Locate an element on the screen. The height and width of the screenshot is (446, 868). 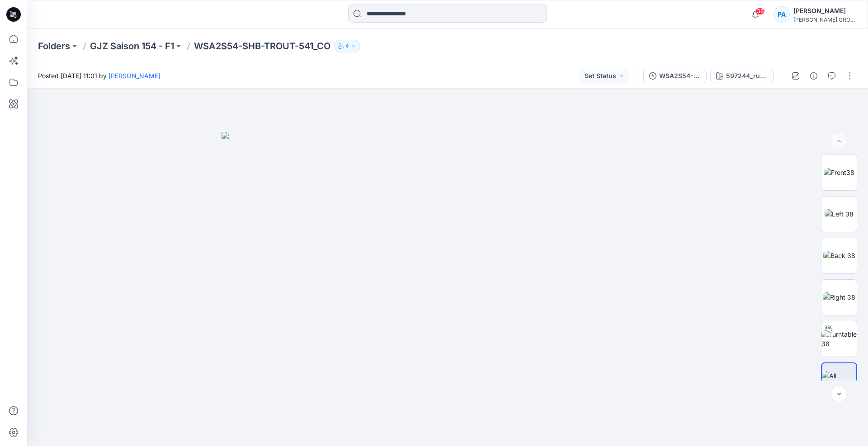
button: 4 is located at coordinates (347, 46).